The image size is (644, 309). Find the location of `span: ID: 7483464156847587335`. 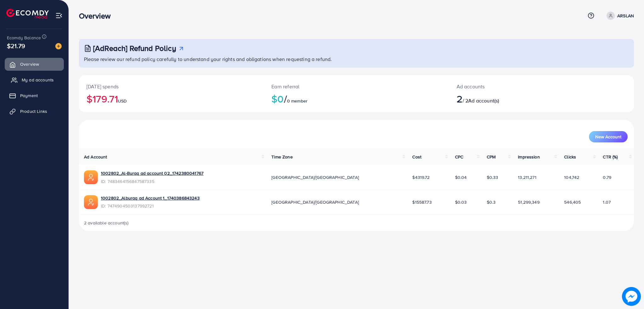

span: ID: 7483464156847587335 is located at coordinates (152, 181).